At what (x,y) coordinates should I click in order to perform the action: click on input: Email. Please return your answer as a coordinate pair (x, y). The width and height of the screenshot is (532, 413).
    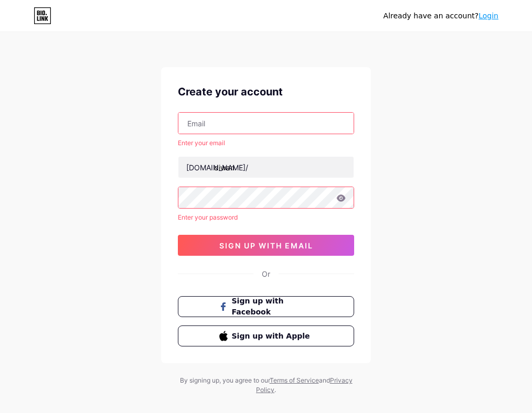
    Looking at the image, I should click on (266, 123).